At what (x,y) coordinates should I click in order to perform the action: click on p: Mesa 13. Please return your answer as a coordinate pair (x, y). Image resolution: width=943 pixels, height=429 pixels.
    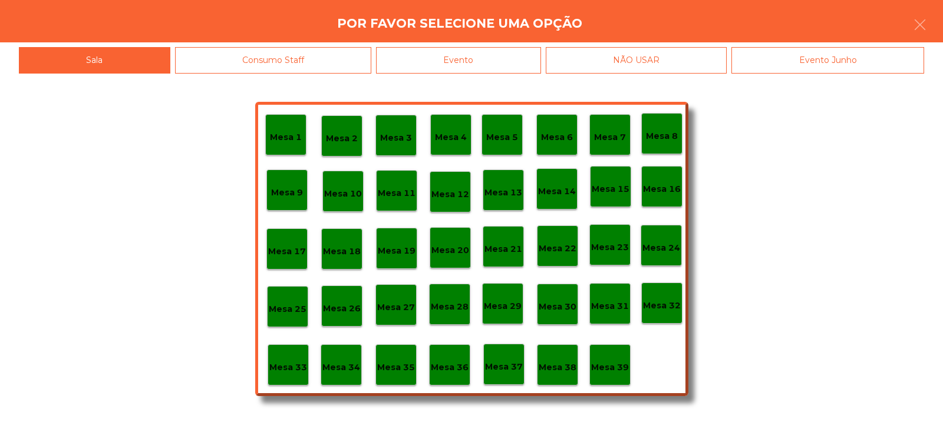
    Looking at the image, I should click on (503, 193).